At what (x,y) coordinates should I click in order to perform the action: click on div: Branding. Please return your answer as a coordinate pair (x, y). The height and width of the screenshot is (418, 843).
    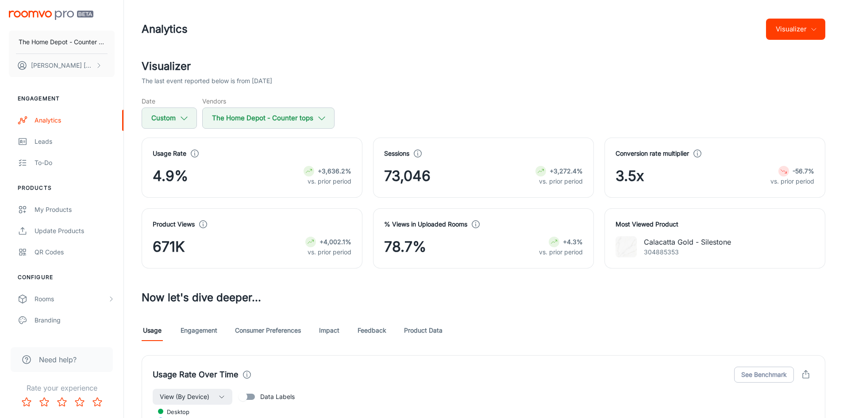
    Looking at the image, I should click on (74, 321).